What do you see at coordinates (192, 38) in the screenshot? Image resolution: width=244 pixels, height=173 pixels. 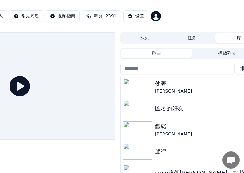 I see `button: 任务` at bounding box center [192, 38].